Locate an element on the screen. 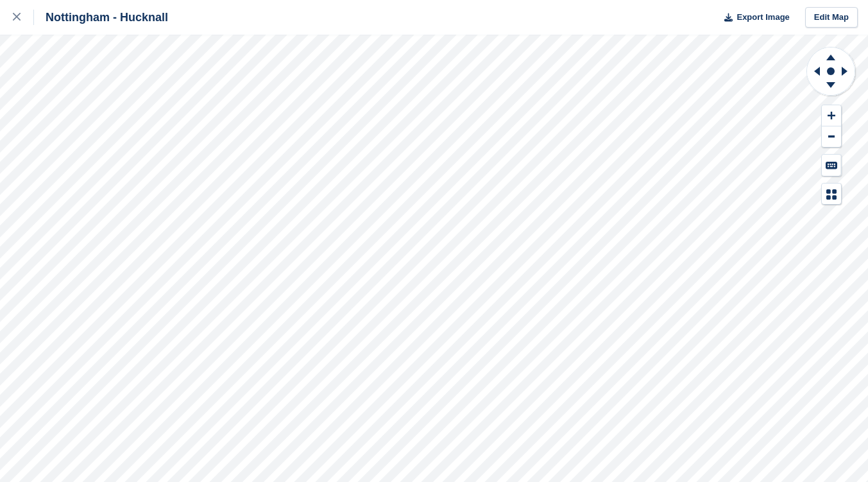 This screenshot has width=868, height=482. div: Nottingham - Hucknall is located at coordinates (101, 17).